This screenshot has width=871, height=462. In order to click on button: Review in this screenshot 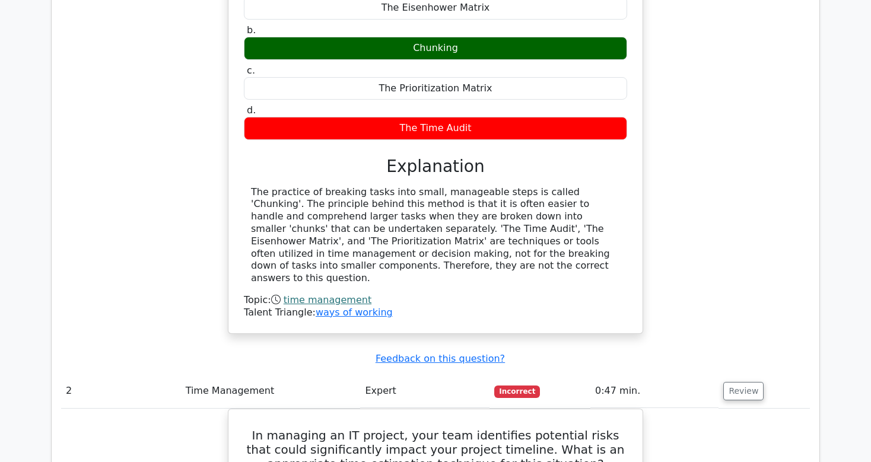, I will do `click(743, 391)`.